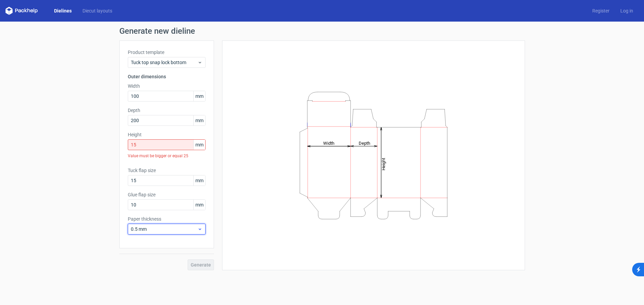  Describe the element at coordinates (167, 156) in the screenshot. I see `div: Value must be bigger or equal 25` at that location.